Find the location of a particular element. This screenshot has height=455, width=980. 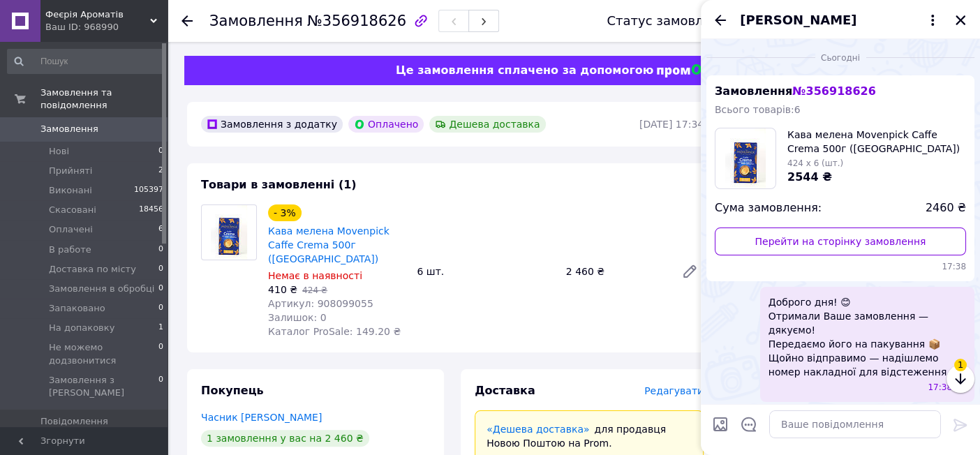

div: Оплачено is located at coordinates (386, 124).